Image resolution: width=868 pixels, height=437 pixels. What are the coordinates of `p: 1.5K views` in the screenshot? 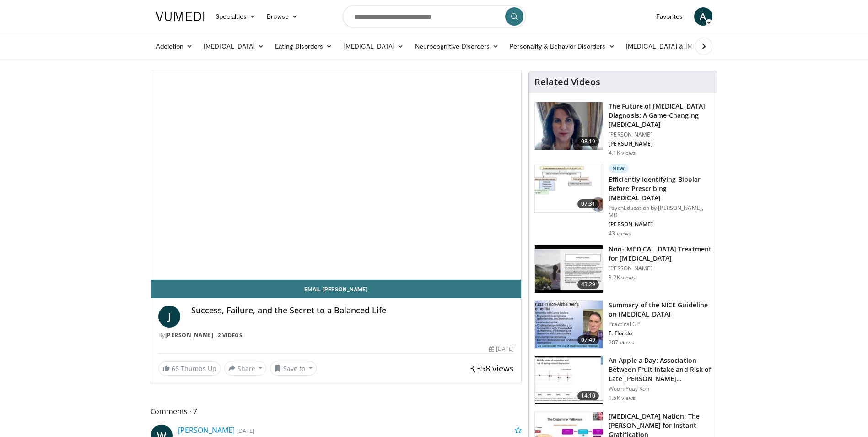 It's located at (622, 398).